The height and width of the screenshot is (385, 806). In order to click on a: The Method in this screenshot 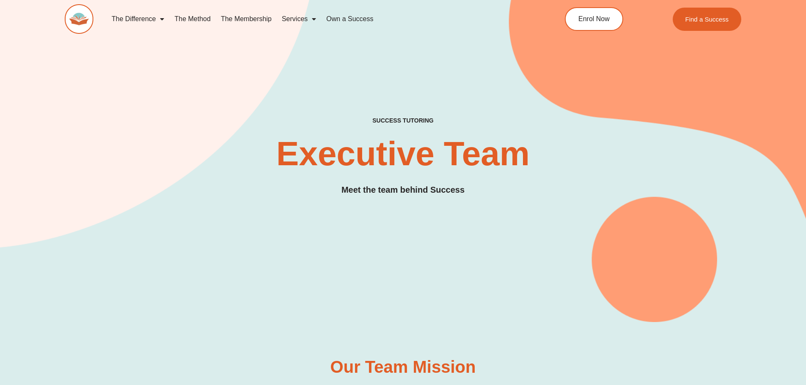, I will do `click(192, 19)`.